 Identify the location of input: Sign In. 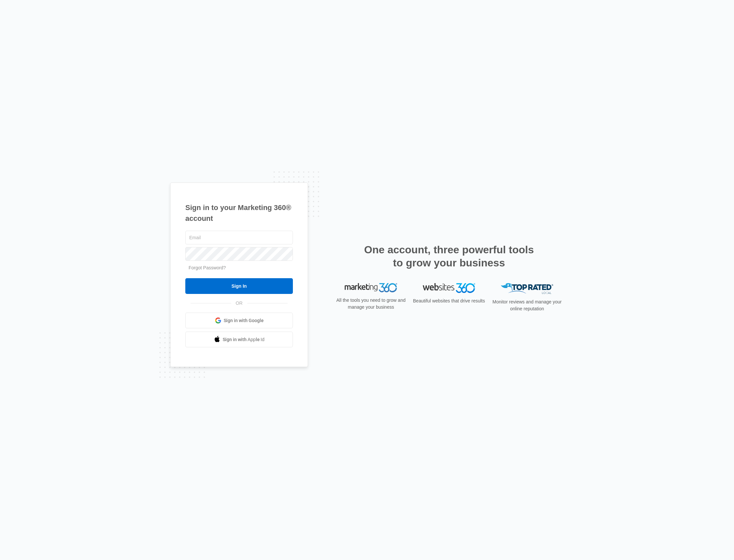
(239, 286).